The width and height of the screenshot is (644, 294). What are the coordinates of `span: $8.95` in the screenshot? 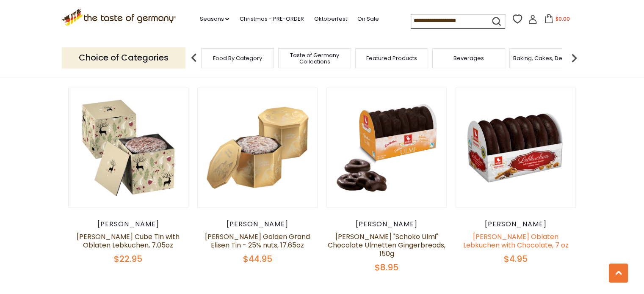 It's located at (387, 268).